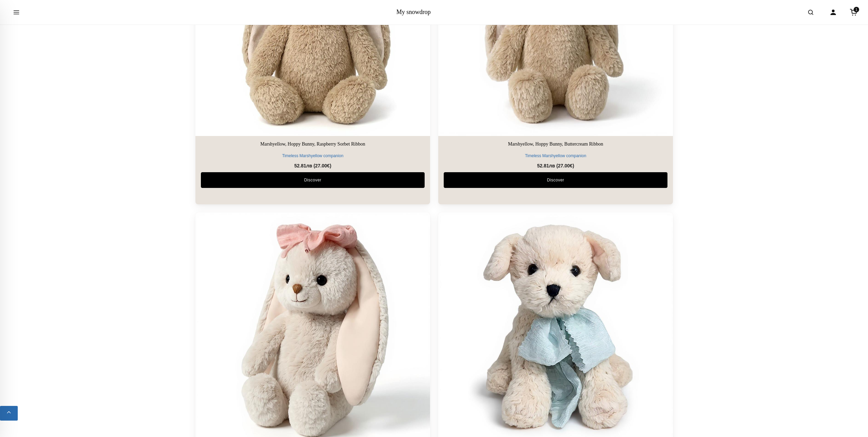 Image resolution: width=868 pixels, height=437 pixels. Describe the element at coordinates (555, 150) in the screenshot. I see `a: Marshyellow, Hoppy Bunny, Buttercream Ribbon Timeless Marshyellow companion` at that location.